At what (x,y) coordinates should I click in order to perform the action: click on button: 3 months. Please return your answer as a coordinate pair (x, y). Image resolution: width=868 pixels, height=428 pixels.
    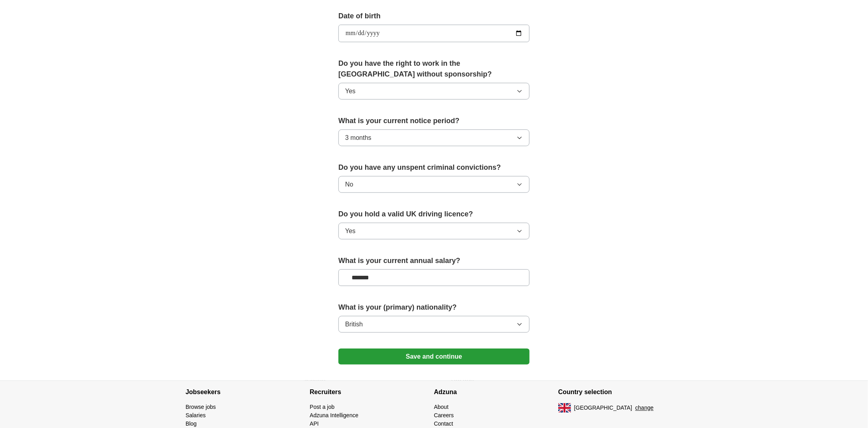
    Looking at the image, I should click on (434, 137).